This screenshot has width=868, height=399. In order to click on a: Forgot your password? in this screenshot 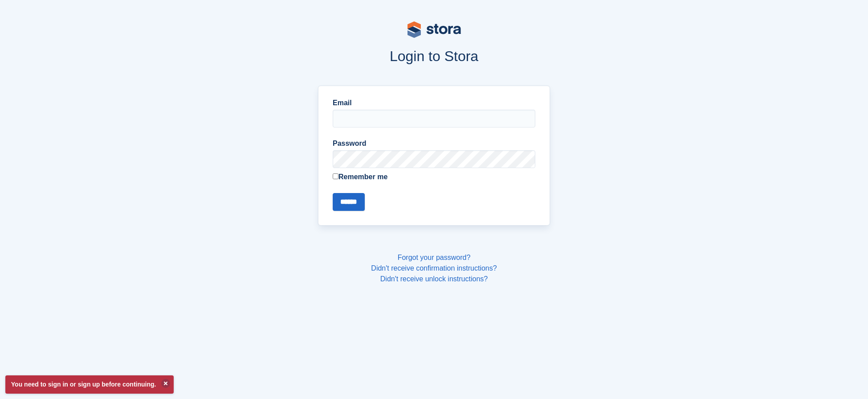, I will do `click(434, 257)`.